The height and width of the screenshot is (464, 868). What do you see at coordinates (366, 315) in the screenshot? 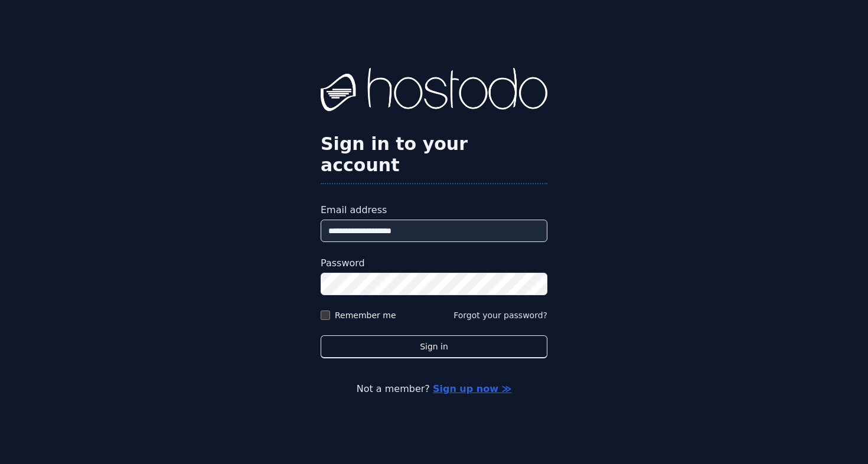
I see `label: Remember me` at bounding box center [366, 315].